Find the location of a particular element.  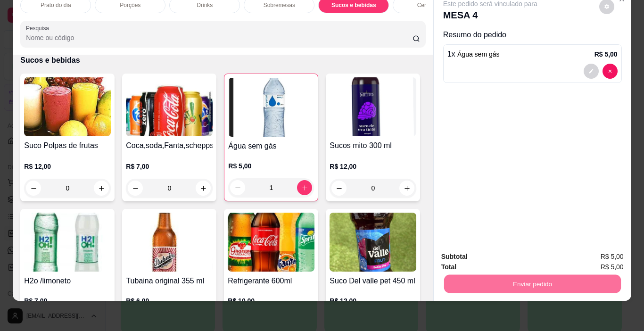

p: Cervejas is located at coordinates (428, 5).